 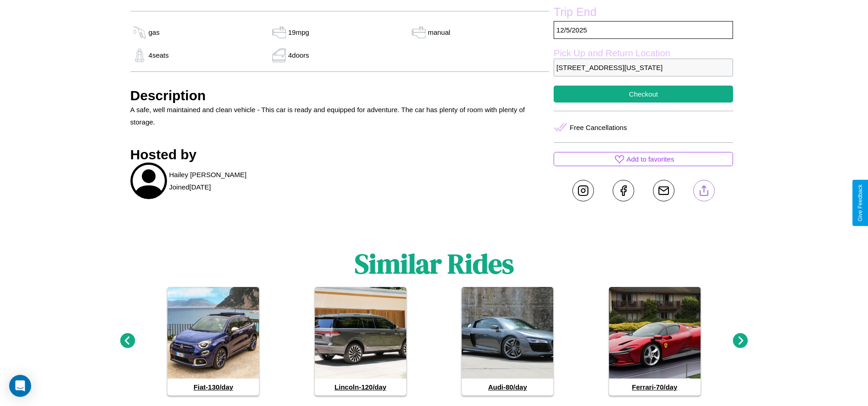 I want to click on label: Pick Up and Return Location, so click(x=643, y=53).